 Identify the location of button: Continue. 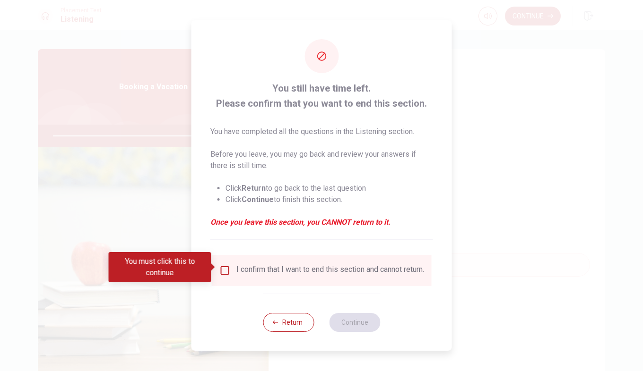
(354, 323).